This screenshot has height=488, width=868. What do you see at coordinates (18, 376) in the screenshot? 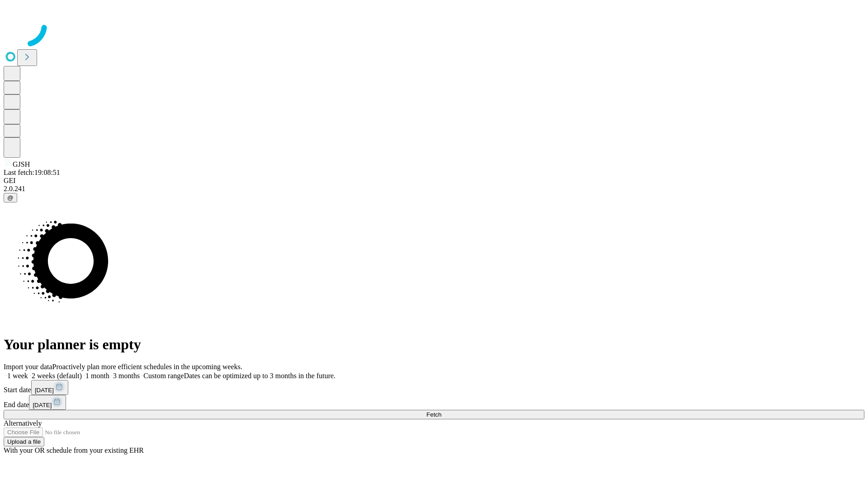
I see `span: 1 week` at bounding box center [18, 376].